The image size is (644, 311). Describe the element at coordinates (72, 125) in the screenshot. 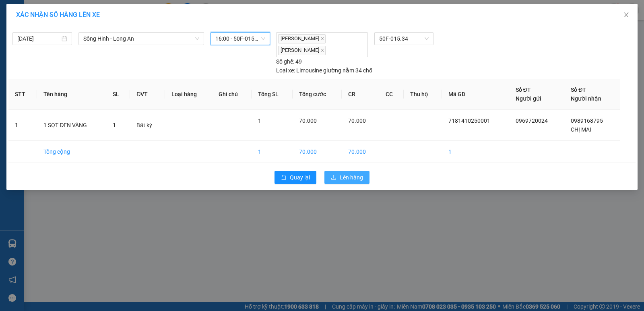

I see `td: 1 SỌT ĐEN VÀNG` at that location.